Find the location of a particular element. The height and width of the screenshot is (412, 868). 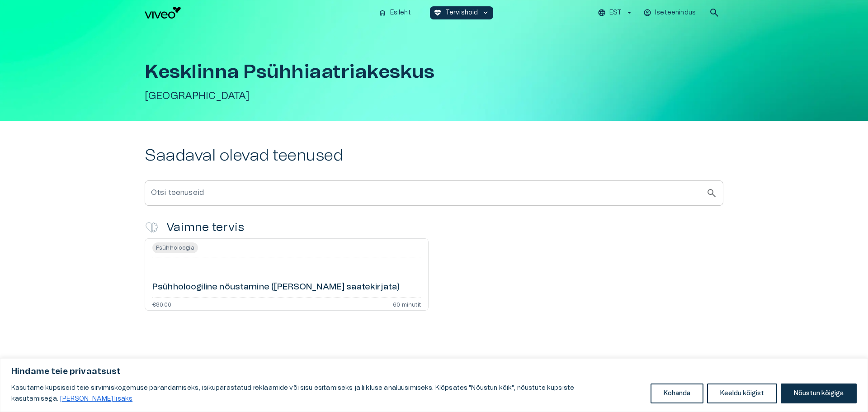

h1: Kesklinna Psühhiaatriakeskus is located at coordinates (434, 72).